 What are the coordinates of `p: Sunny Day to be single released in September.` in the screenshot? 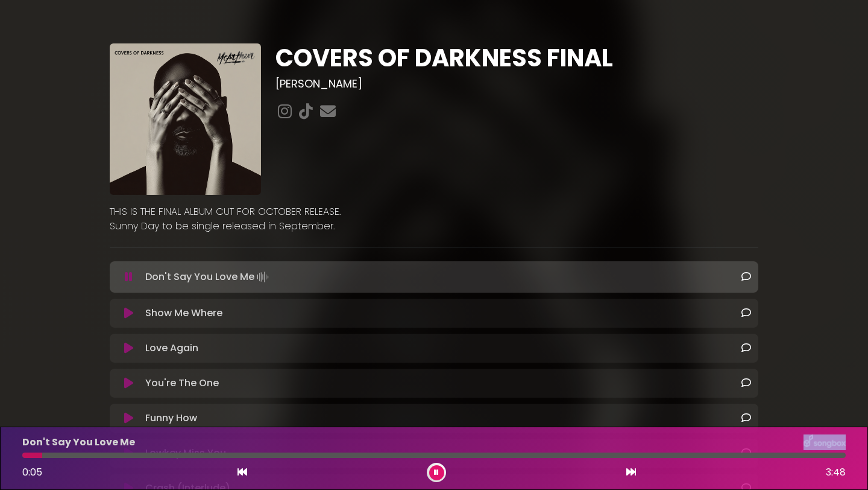 It's located at (434, 226).